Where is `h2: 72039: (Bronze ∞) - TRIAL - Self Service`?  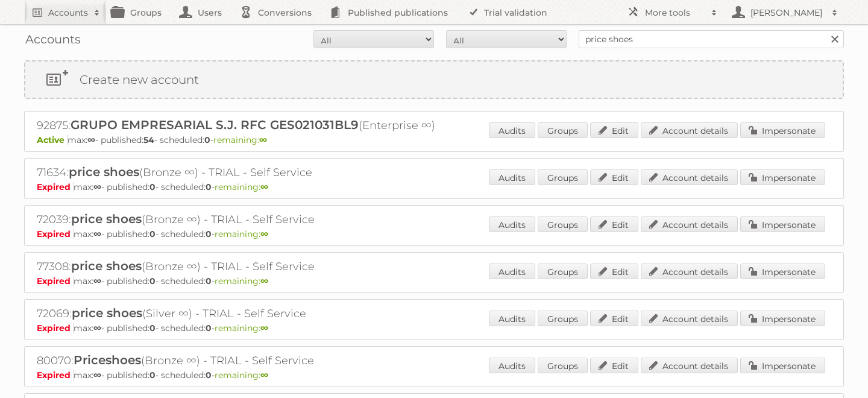
h2: 72039: (Bronze ∞) - TRIAL - Self Service is located at coordinates (247, 220).